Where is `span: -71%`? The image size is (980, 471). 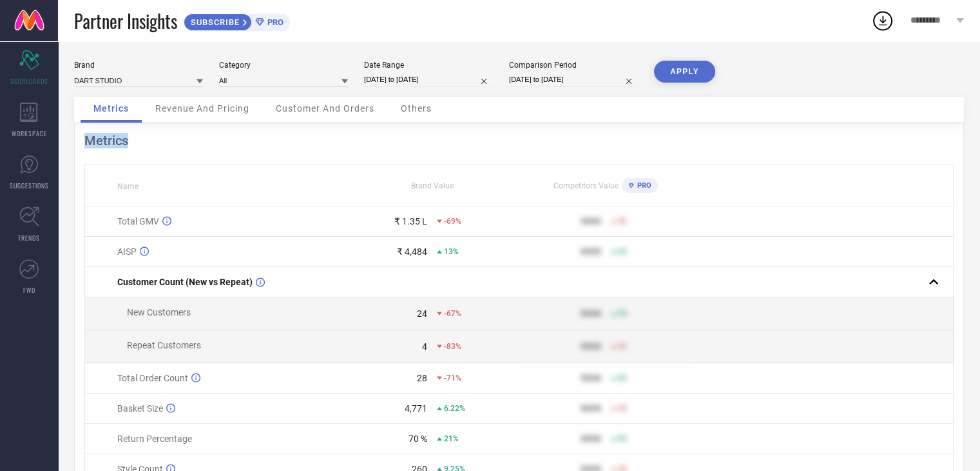
span: -71% is located at coordinates (452, 378).